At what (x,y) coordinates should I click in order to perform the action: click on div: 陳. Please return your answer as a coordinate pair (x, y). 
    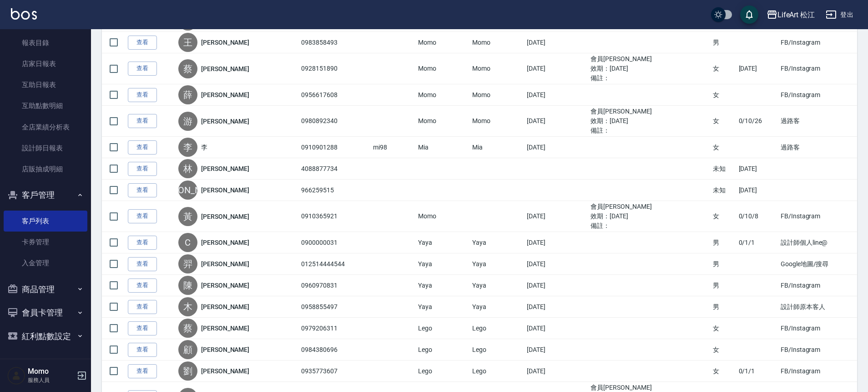
    Looking at the image, I should click on (188, 285).